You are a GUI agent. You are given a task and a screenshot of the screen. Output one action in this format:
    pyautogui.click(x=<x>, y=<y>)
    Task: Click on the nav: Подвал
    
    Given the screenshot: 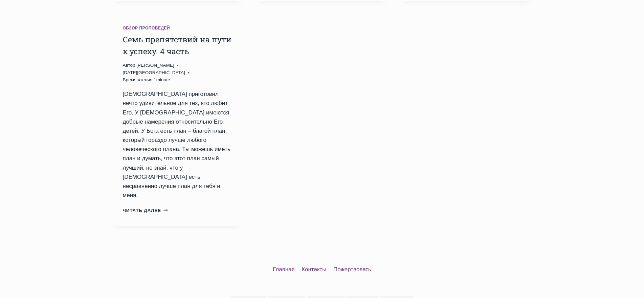 What is the action you would take?
    pyautogui.click(x=322, y=270)
    